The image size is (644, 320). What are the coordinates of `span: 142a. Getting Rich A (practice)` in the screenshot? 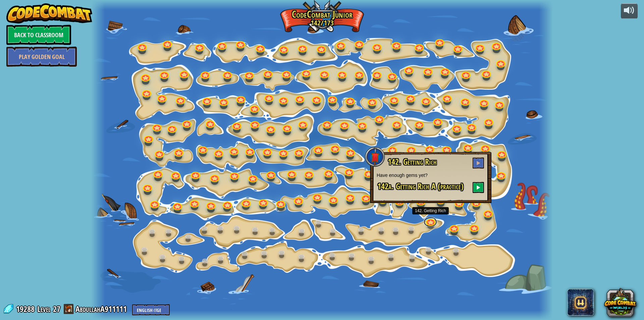 It's located at (420, 186).